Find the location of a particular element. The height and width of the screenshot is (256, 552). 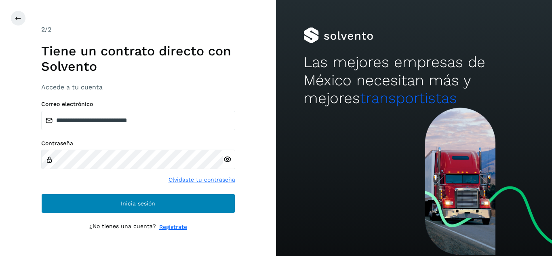

a: Regístrate is located at coordinates (173, 227).